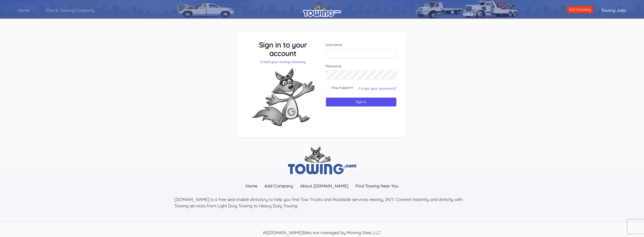 This screenshot has width=644, height=237. What do you see at coordinates (378, 88) in the screenshot?
I see `a: Forgot your password?` at bounding box center [378, 88].